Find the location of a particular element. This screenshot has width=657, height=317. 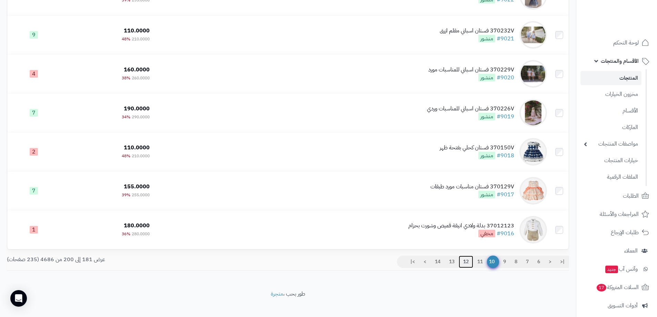

img: 370150V فستان كحلي بفتحة ظهر is located at coordinates (533, 152).